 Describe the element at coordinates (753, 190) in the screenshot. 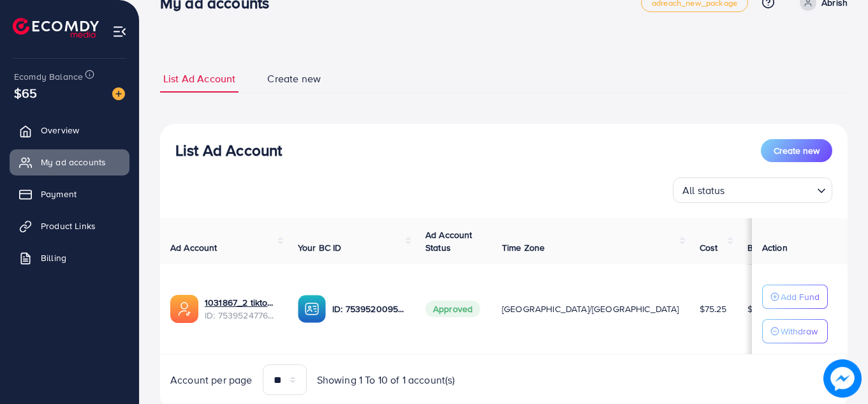

I see `div: Search for option` at that location.